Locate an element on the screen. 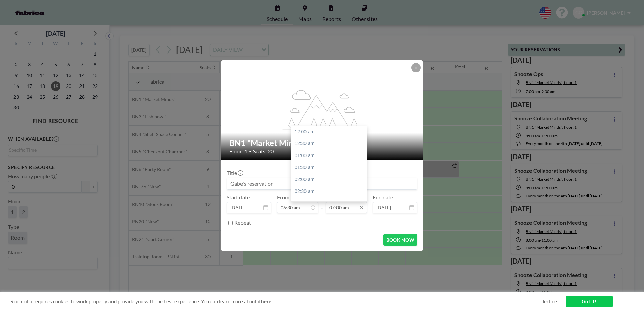  a: here. is located at coordinates (267, 301).